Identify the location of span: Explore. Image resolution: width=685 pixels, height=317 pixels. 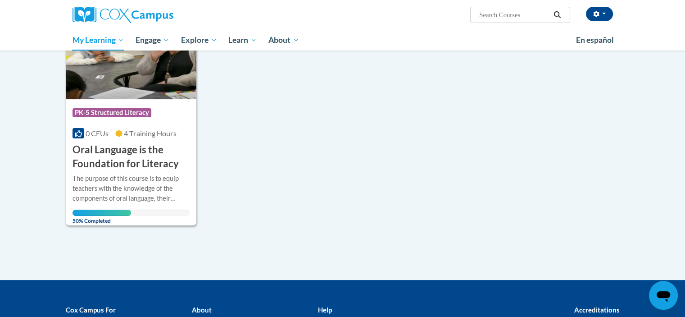
(199, 40).